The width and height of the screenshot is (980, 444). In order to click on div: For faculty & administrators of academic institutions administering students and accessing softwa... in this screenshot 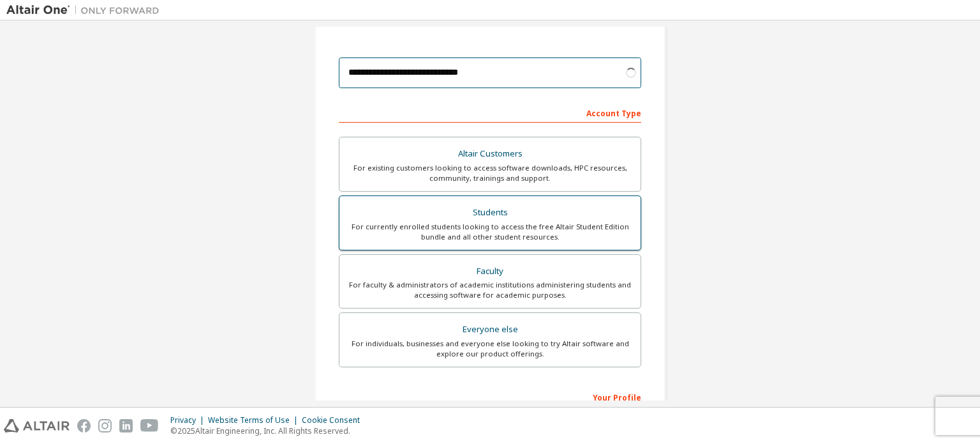, I will do `click(490, 290)`.